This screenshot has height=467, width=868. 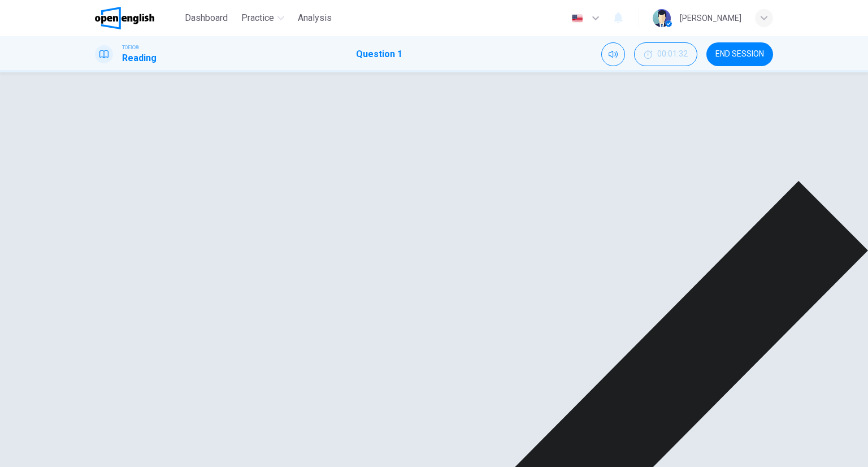 What do you see at coordinates (315, 18) in the screenshot?
I see `a: Analysis` at bounding box center [315, 18].